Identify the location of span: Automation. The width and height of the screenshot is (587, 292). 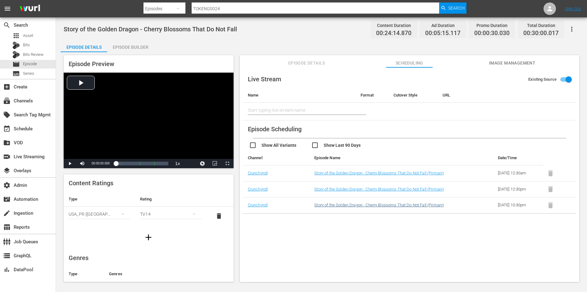
(7, 199).